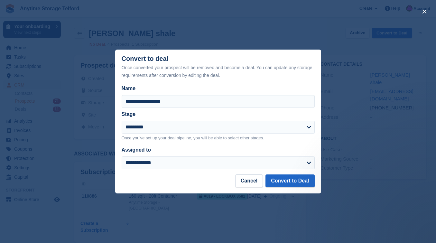  I want to click on button: Convert to Deal, so click(290, 181).